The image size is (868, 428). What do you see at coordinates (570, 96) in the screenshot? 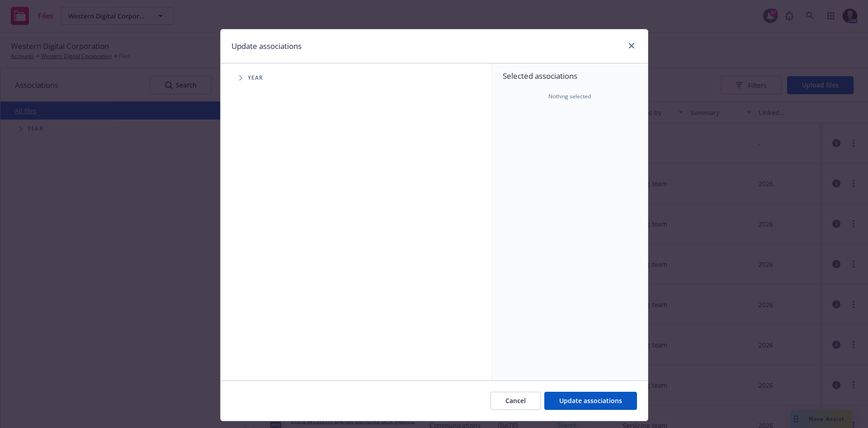
I see `span: Nothing selected` at bounding box center [570, 96].